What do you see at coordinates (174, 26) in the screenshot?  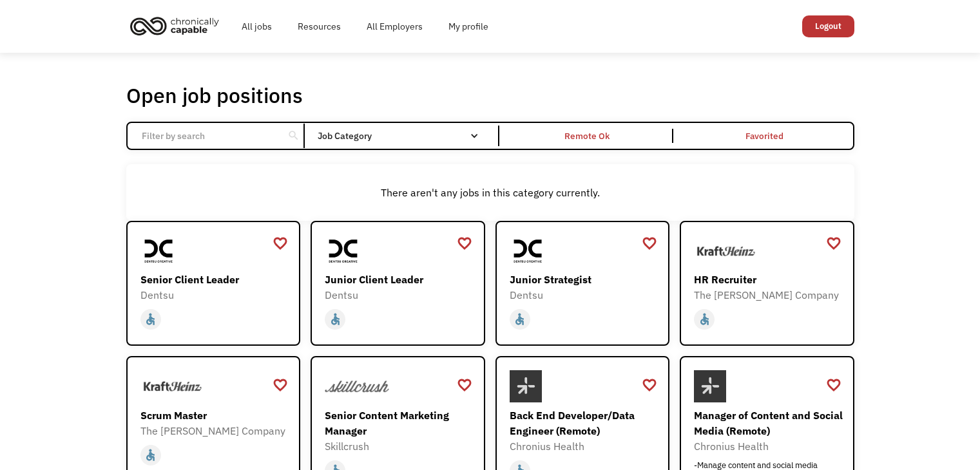 I see `img: Chronically Capable logo` at bounding box center [174, 26].